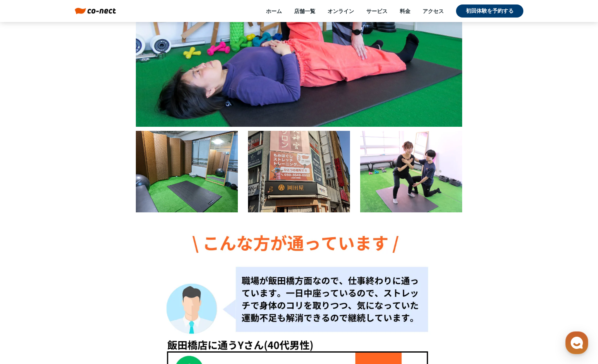 The height and width of the screenshot is (364, 598). What do you see at coordinates (305, 11) in the screenshot?
I see `a: 店舗一覧` at bounding box center [305, 11].